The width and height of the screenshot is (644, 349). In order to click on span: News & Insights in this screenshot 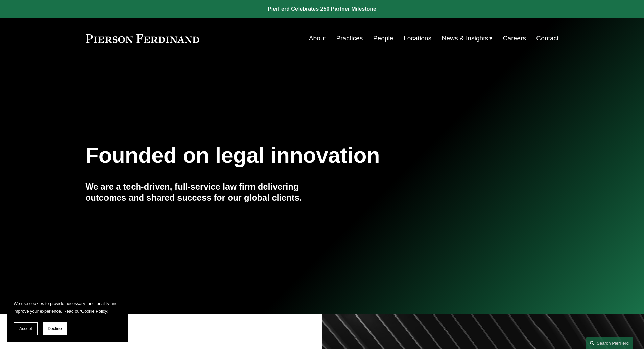, I will do `click(465, 38)`.